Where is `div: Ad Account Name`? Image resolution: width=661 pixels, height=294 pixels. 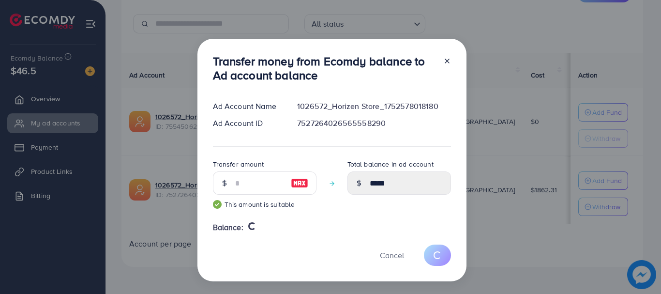
div: Ad Account Name is located at coordinates (247, 106).